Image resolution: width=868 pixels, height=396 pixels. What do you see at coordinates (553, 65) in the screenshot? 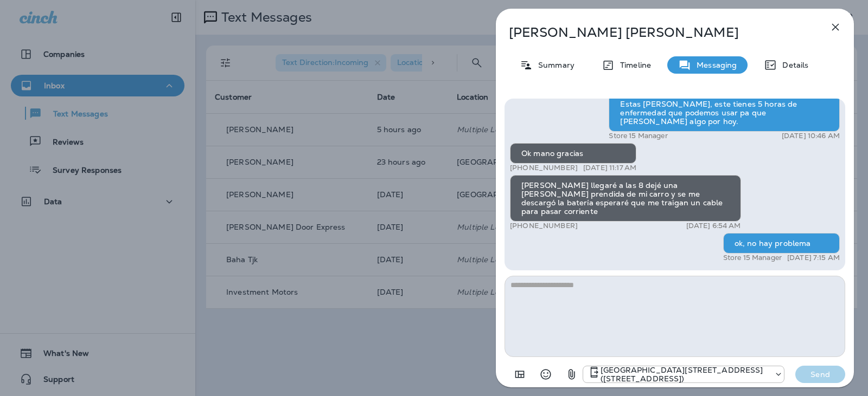
I see `p: Summary` at bounding box center [553, 65].